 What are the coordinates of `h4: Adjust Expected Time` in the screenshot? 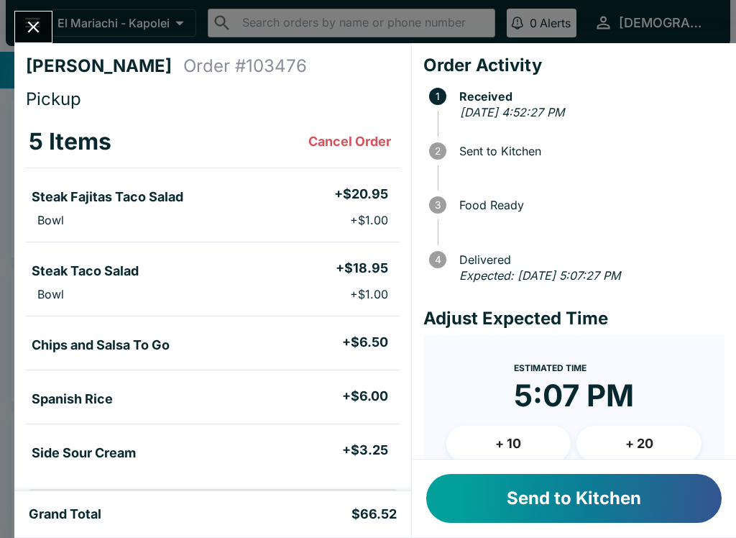 It's located at (574, 319).